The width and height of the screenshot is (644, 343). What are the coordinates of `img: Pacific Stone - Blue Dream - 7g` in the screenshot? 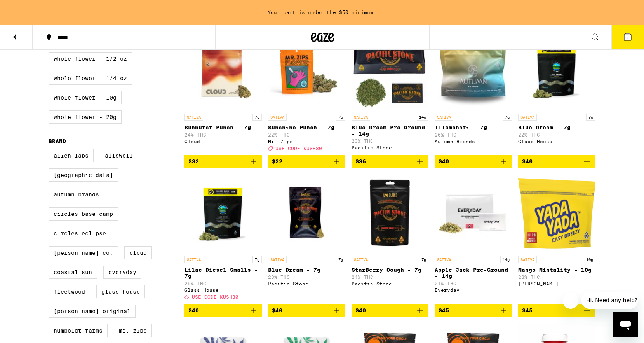 It's located at (307, 213).